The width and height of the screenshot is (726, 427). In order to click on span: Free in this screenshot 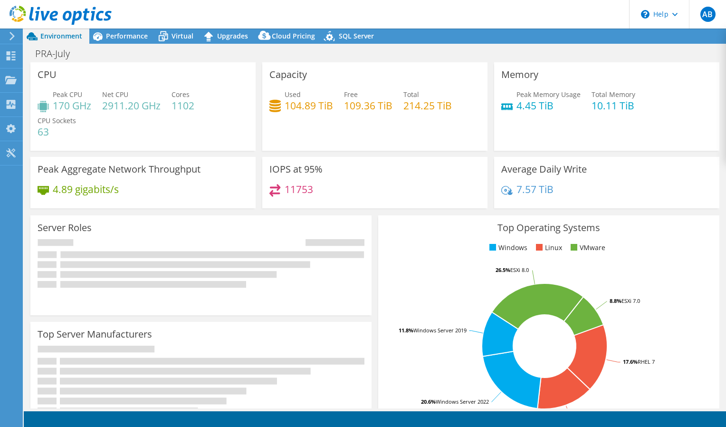, I will do `click(351, 94)`.